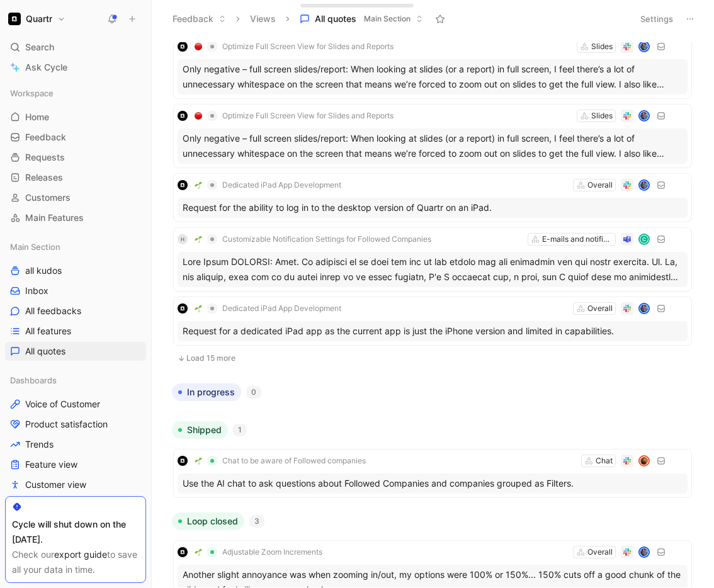  Describe the element at coordinates (75, 198) in the screenshot. I see `a: Customers` at that location.